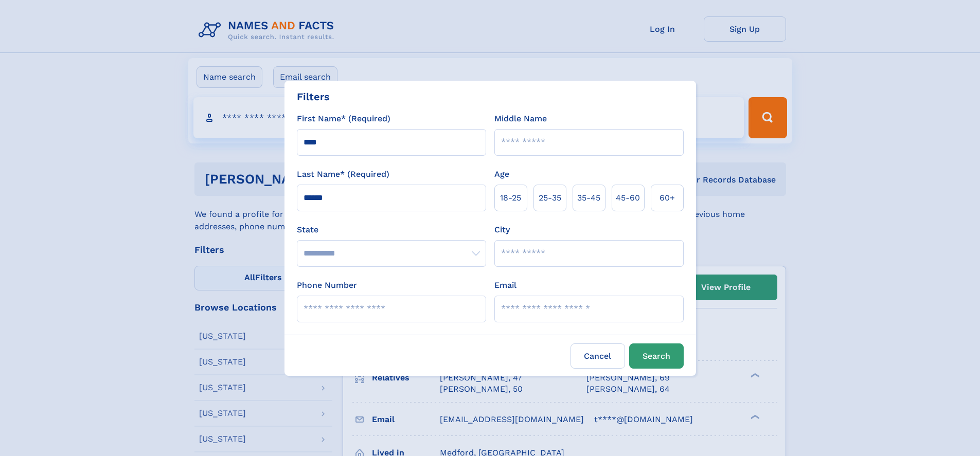 This screenshot has height=456, width=980. I want to click on label: Middle Name, so click(521, 119).